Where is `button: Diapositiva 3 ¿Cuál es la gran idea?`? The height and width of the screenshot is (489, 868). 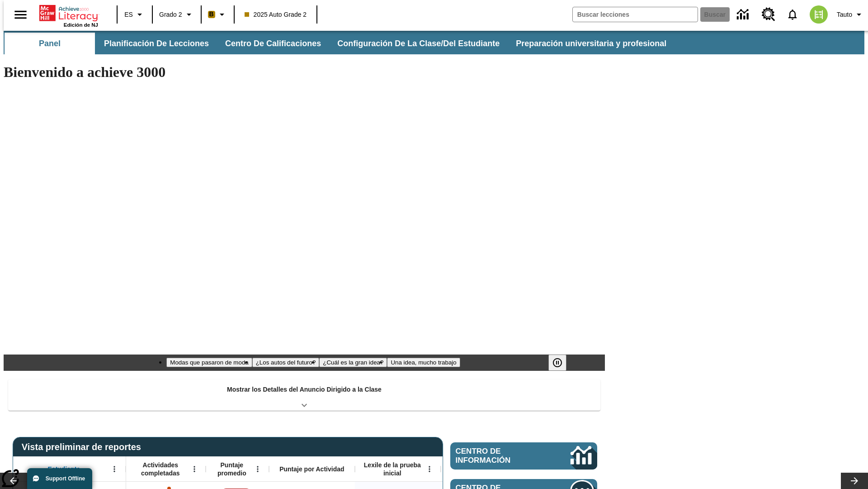
button: Diapositiva 3 ¿Cuál es la gran idea? is located at coordinates (353, 362).